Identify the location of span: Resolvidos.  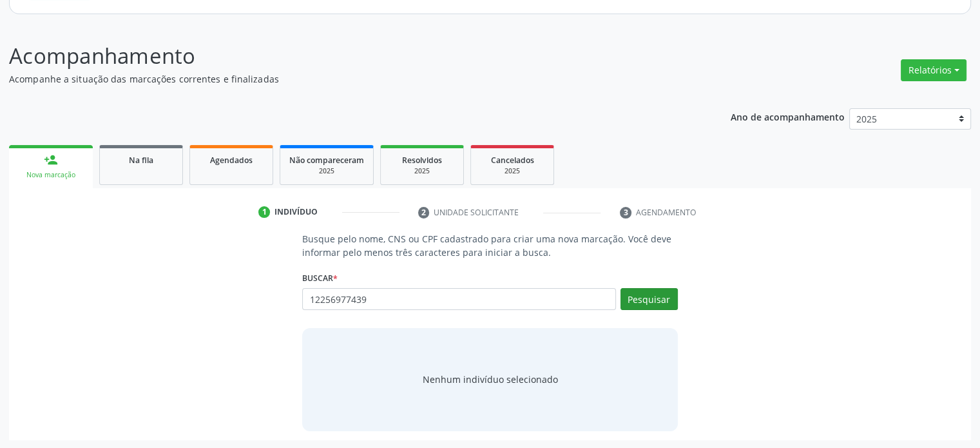
(422, 160).